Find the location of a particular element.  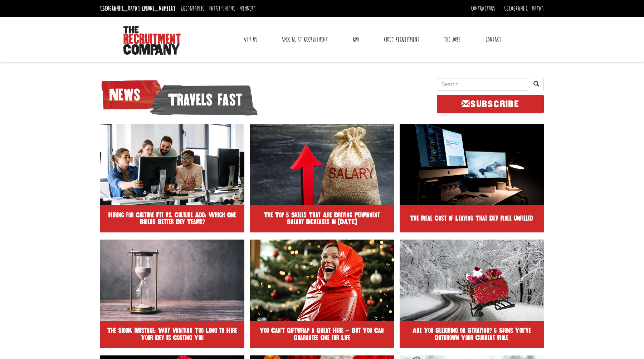

a: Contractors is located at coordinates (483, 8).